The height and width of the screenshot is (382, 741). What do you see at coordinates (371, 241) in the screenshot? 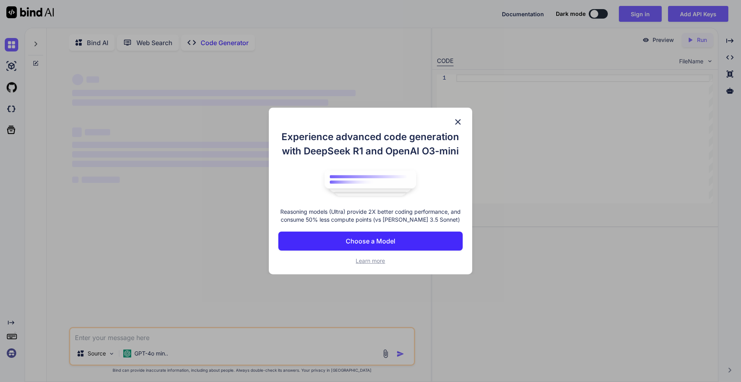
I see `button: Choose a Model` at bounding box center [371, 241].